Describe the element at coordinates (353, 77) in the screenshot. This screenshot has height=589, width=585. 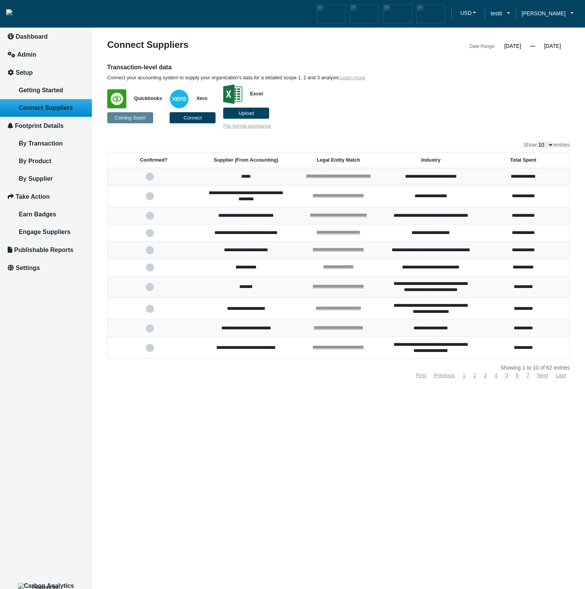
I see `a: Learn more` at that location.